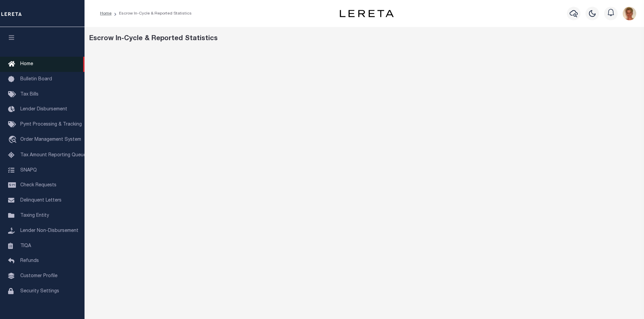 Image resolution: width=644 pixels, height=319 pixels. Describe the element at coordinates (27, 64) in the screenshot. I see `span: Home` at that location.